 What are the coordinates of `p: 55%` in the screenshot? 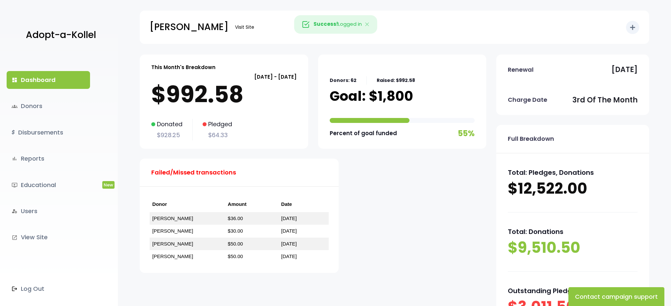 It's located at (466, 133).